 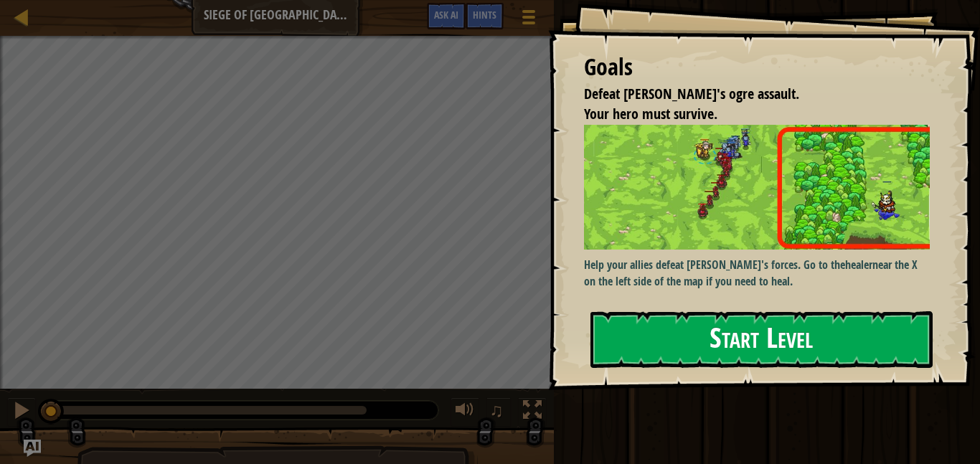 What do you see at coordinates (746, 114) in the screenshot?
I see `li: Your hero must survive.` at bounding box center [746, 114].